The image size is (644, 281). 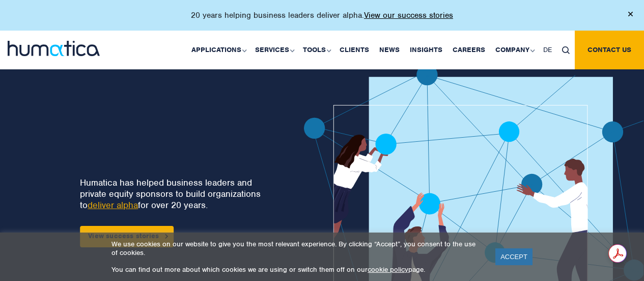 I want to click on a: View success stories, so click(x=127, y=236).